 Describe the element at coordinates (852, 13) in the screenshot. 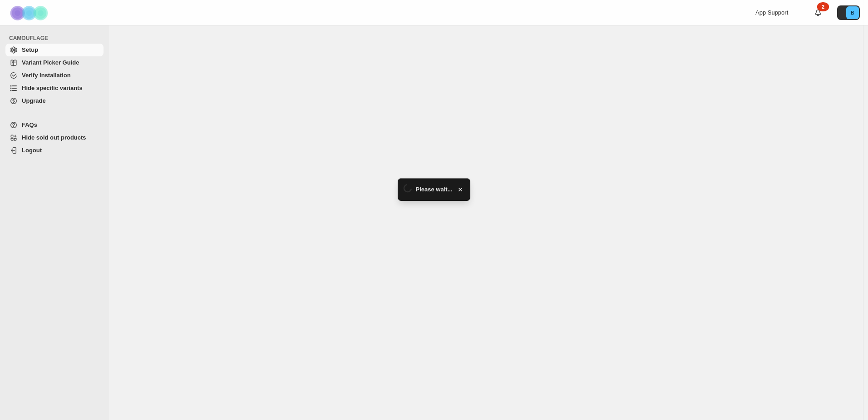

I see `text: B` at that location.